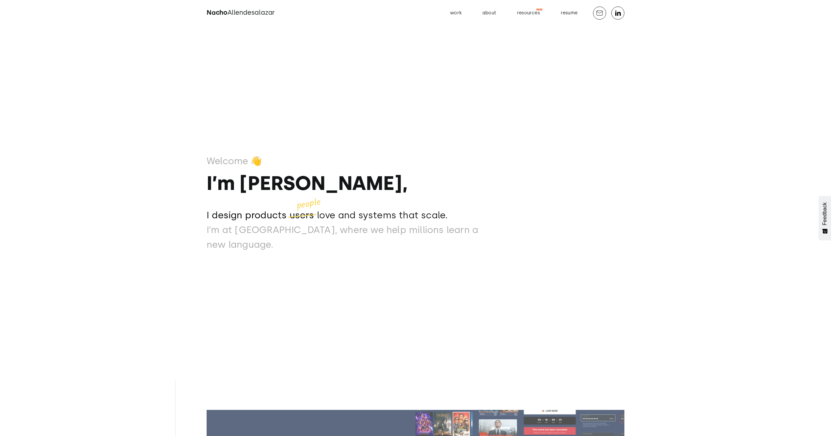 Image resolution: width=831 pixels, height=436 pixels. I want to click on p: people, so click(308, 204).